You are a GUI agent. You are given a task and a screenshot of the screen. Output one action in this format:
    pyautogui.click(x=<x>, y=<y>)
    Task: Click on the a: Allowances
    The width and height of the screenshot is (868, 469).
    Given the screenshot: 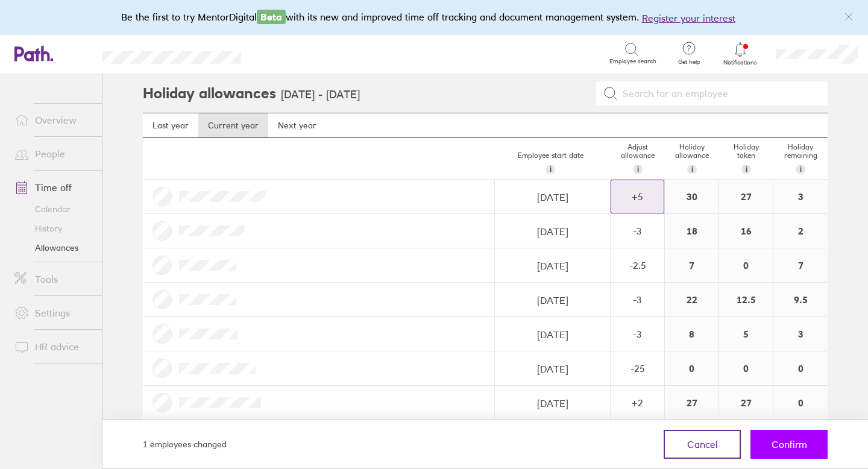 What is the action you would take?
    pyautogui.click(x=53, y=248)
    